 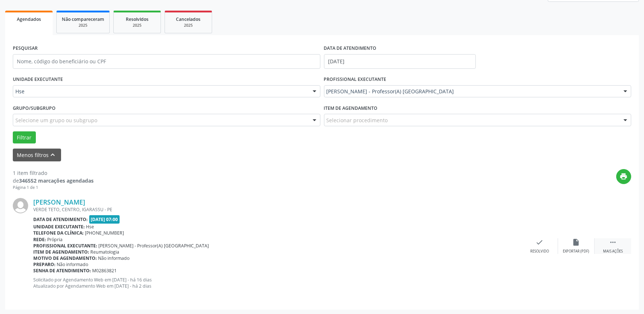 What do you see at coordinates (37, 155) in the screenshot?
I see `button: Menos filtroskeyboard_arrow_up` at bounding box center [37, 155].